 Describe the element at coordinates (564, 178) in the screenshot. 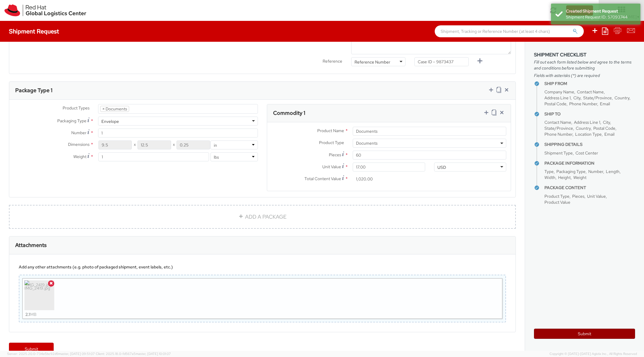

I see `span: Height` at that location.